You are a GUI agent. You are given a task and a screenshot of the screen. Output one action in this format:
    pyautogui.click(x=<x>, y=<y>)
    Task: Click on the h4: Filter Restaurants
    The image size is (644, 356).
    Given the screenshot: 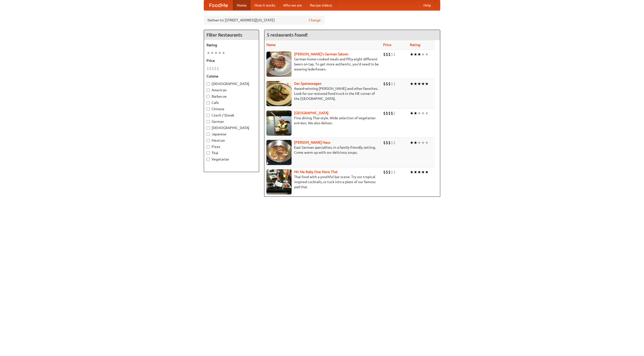 What is the action you would take?
    pyautogui.click(x=231, y=35)
    